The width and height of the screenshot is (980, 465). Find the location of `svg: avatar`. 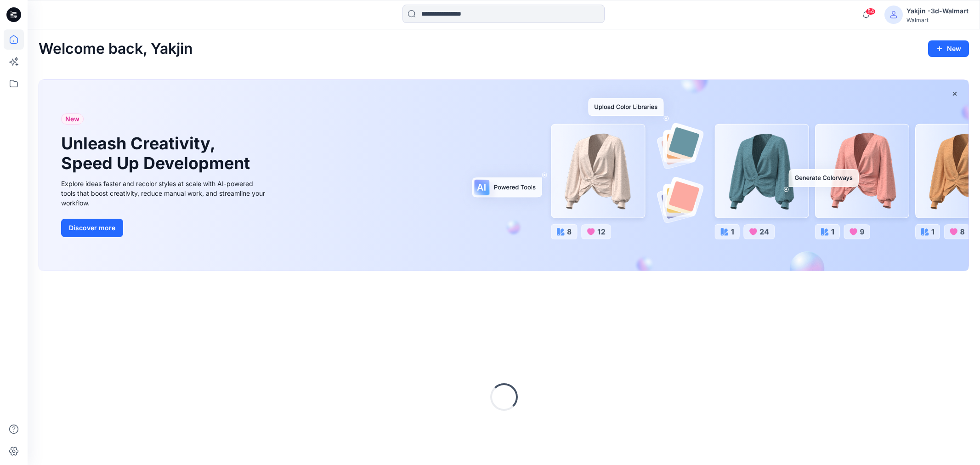

svg: avatar is located at coordinates (893, 15).